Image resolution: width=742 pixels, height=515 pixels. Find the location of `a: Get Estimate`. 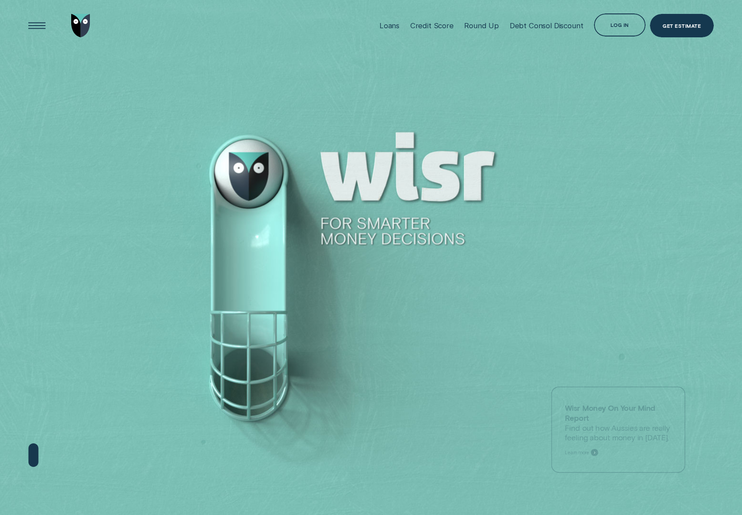

a: Get Estimate is located at coordinates (681, 25).